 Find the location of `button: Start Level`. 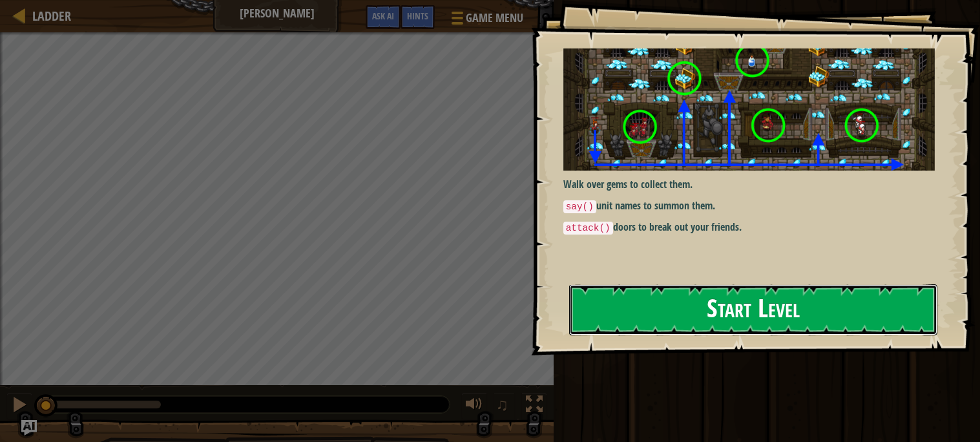

button: Start Level is located at coordinates (754, 310).